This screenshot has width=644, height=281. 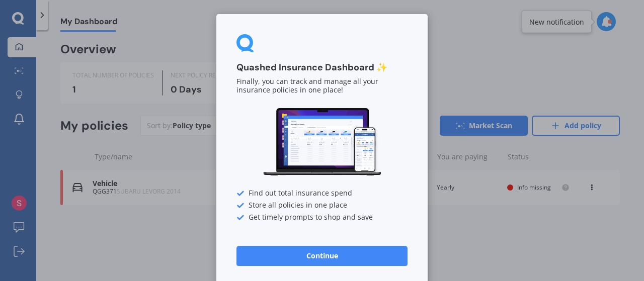 I want to click on div: Store all policies in one place, so click(x=322, y=206).